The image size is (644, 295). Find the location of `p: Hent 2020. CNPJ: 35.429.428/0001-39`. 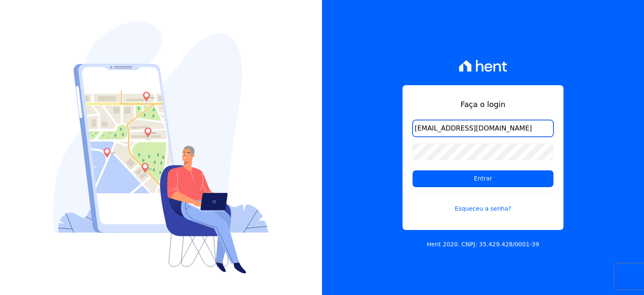

p: Hent 2020. CNPJ: 35.429.428/0001-39 is located at coordinates (483, 244).